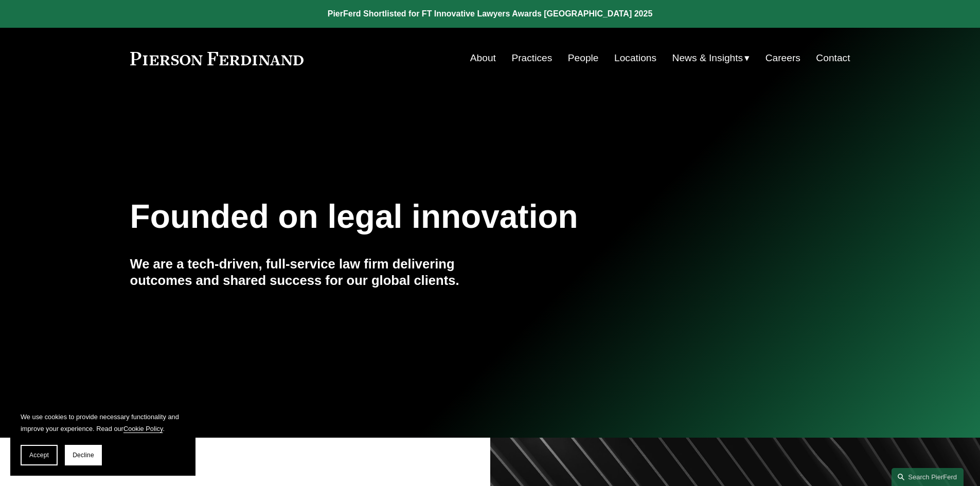 The width and height of the screenshot is (980, 486). Describe the element at coordinates (927, 477) in the screenshot. I see `a: Search this site` at that location.